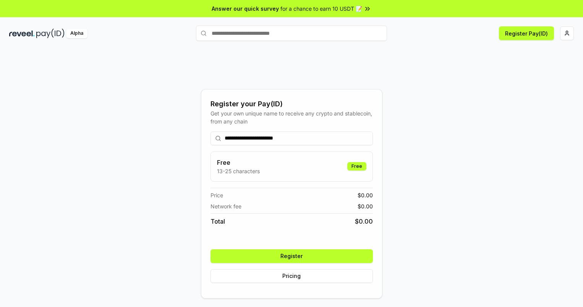 The height and width of the screenshot is (307, 583). What do you see at coordinates (245, 8) in the screenshot?
I see `span: Answer our quick survey` at bounding box center [245, 8].